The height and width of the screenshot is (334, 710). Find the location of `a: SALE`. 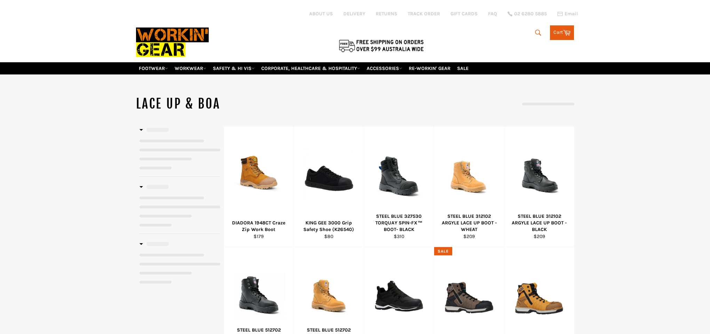

a: SALE is located at coordinates (463, 68).